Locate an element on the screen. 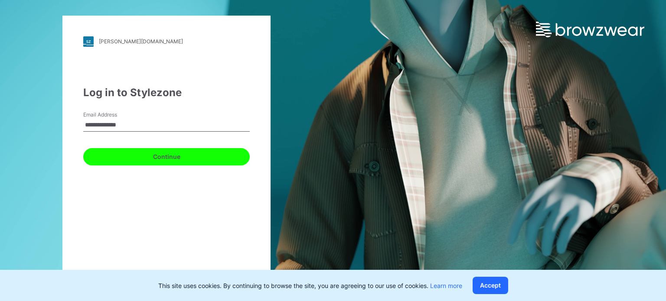 The image size is (666, 301). img: browzwear-logo.e42bd6dac1945053ebaf764b6aa21510.svg is located at coordinates (590, 29).